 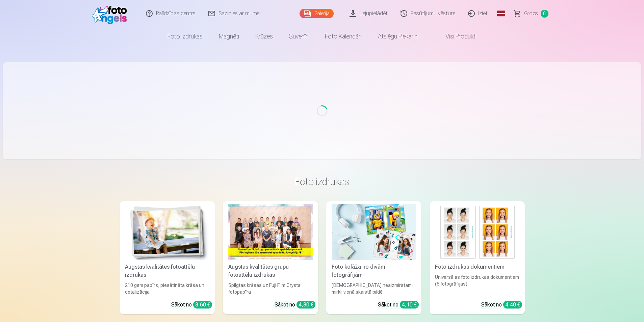 What do you see at coordinates (167, 271) in the screenshot?
I see `div: Augstas kvalitātes fotoattēlu izdrukas` at bounding box center [167, 271].